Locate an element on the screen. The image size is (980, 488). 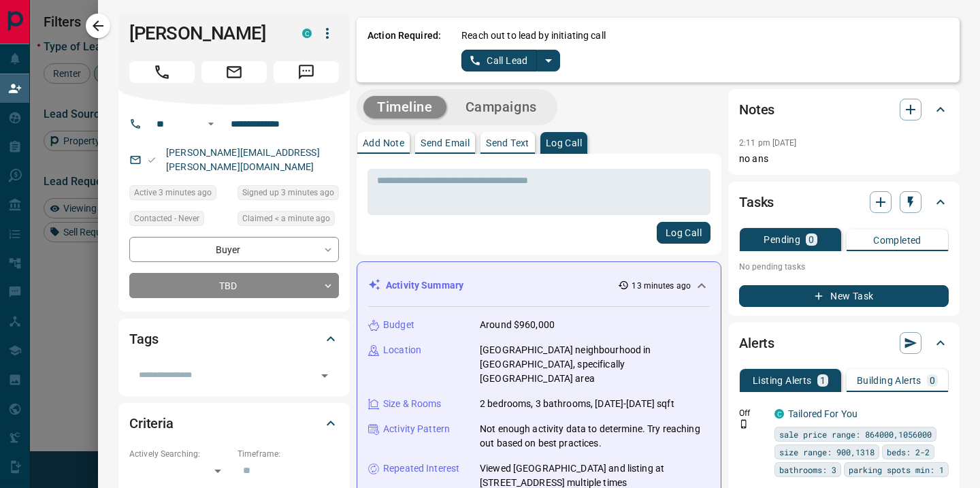
p: Around $960,000 is located at coordinates (517, 325).